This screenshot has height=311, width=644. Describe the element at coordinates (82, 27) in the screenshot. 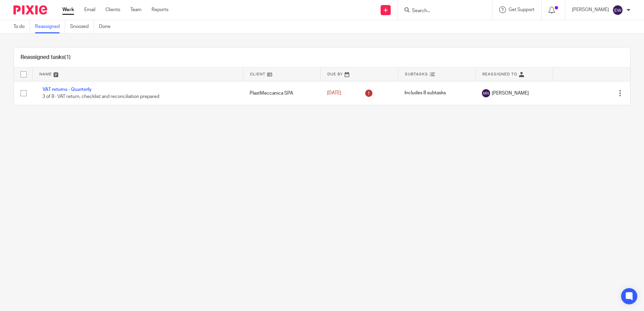

I see `a: Snoozed` at that location.